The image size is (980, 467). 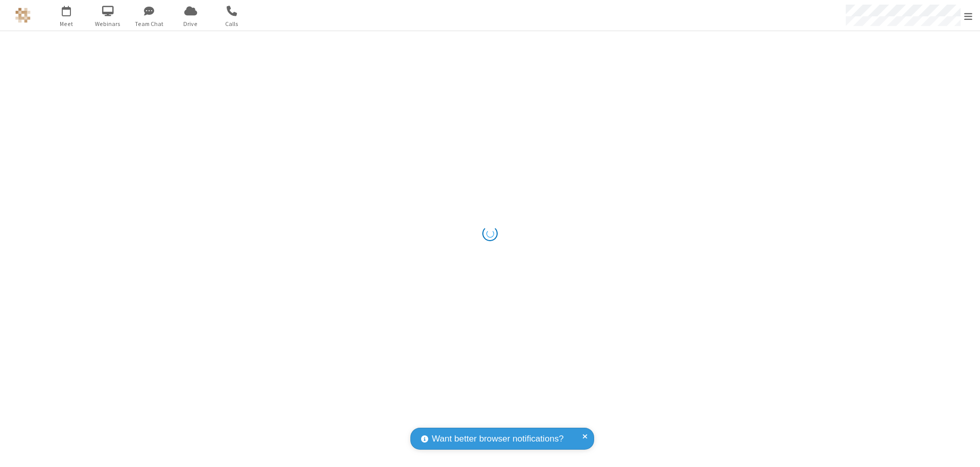 What do you see at coordinates (190, 24) in the screenshot?
I see `span: Drive` at bounding box center [190, 24].